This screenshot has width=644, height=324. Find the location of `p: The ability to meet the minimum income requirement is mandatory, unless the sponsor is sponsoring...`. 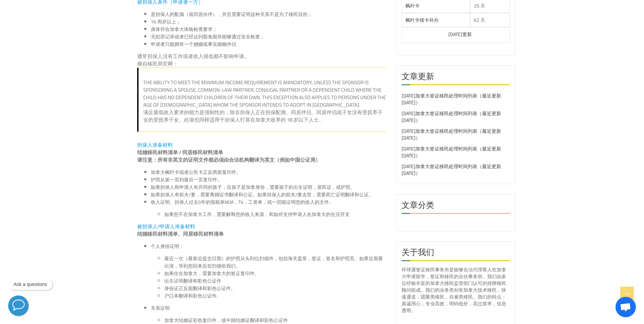

p: The ability to meet the minimum income requirement is mandatory, unless the sponsor is sponsoring... is located at coordinates (265, 94).